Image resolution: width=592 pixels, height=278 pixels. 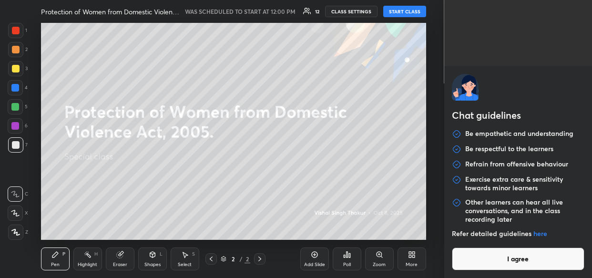 I want to click on div: Eraser, so click(x=120, y=265).